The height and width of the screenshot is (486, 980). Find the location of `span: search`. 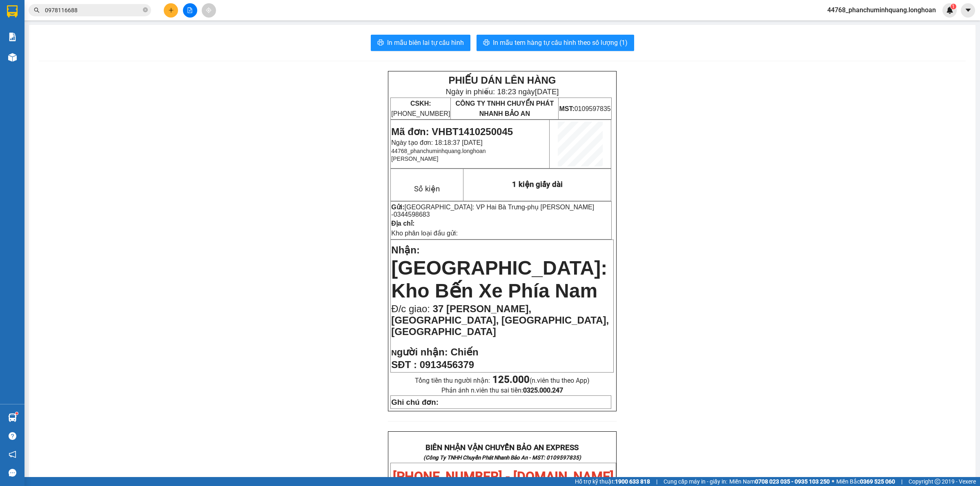

span: search is located at coordinates (36, 10).